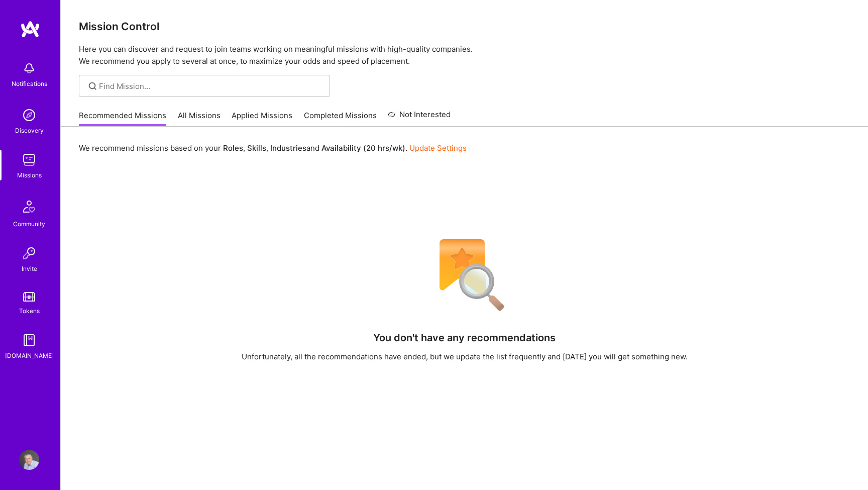 This screenshot has width=868, height=490. What do you see at coordinates (198, 118) in the screenshot?
I see `a: All Missions` at bounding box center [198, 118].